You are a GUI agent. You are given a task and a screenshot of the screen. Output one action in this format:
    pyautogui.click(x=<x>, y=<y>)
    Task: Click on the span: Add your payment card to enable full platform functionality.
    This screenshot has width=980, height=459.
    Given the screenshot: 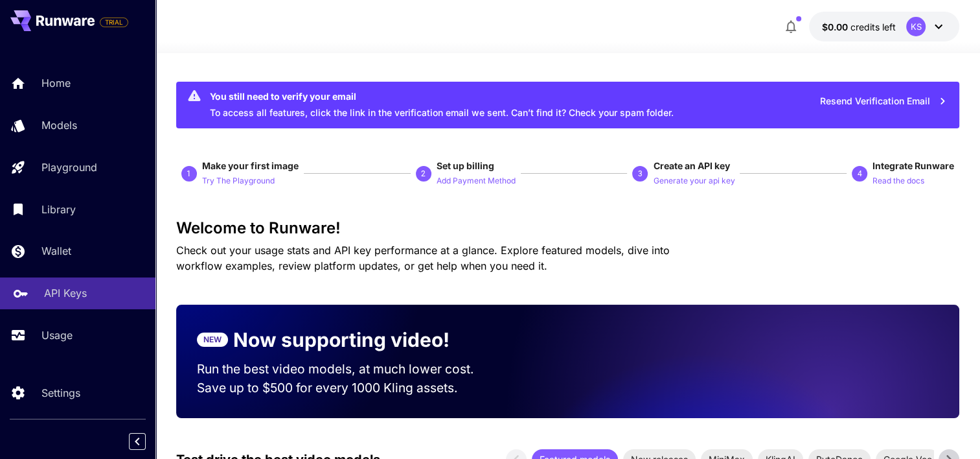 What is the action you would take?
    pyautogui.click(x=114, y=22)
    